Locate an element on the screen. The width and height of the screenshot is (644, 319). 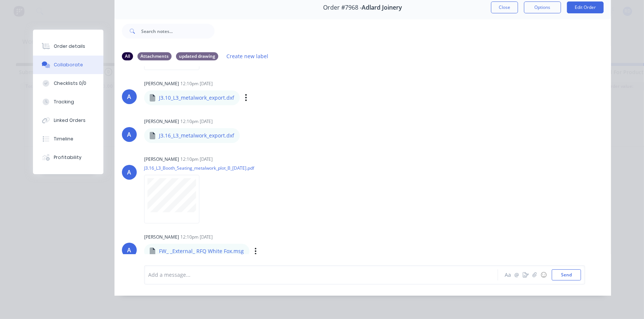
button: Options is located at coordinates (542, 7).